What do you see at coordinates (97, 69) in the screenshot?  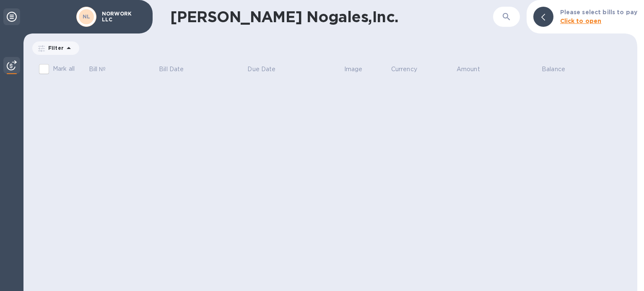 I see `p: Bill №` at bounding box center [97, 69].